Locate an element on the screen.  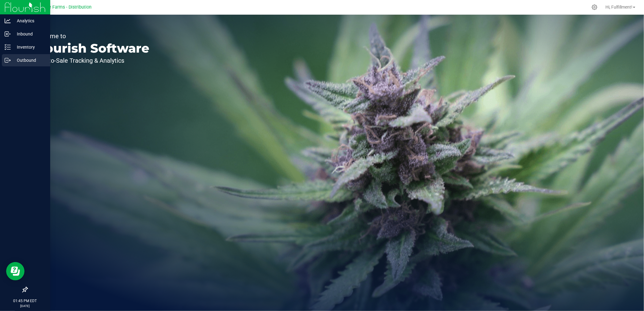
p: Analytics is located at coordinates (29, 21).